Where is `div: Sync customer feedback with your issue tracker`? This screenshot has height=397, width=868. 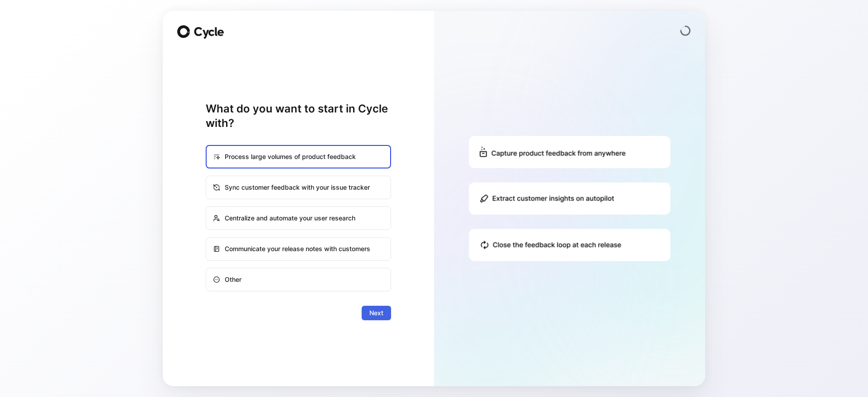
div: Sync customer feedback with your issue tracker is located at coordinates (299, 188).